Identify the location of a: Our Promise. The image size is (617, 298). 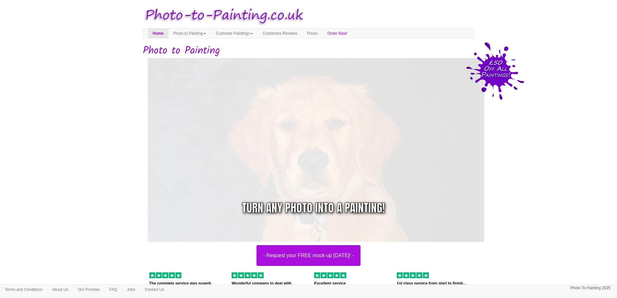
(88, 289).